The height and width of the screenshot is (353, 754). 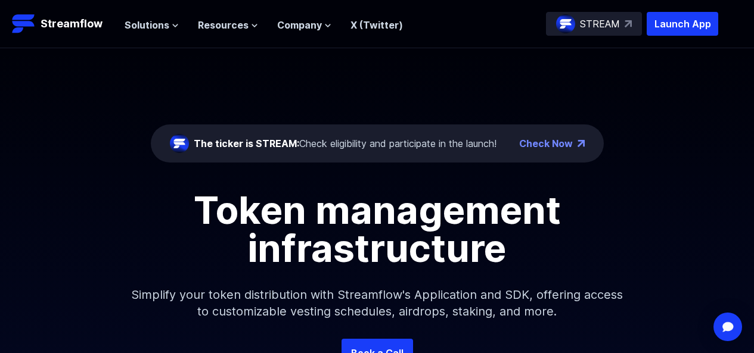 What do you see at coordinates (147, 25) in the screenshot?
I see `span: Solutions` at bounding box center [147, 25].